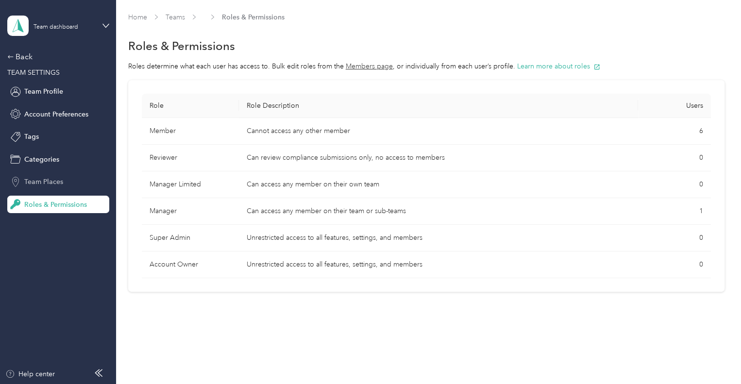 Image resolution: width=741 pixels, height=384 pixels. Describe the element at coordinates (56, 57) in the screenshot. I see `div: Back` at that location.